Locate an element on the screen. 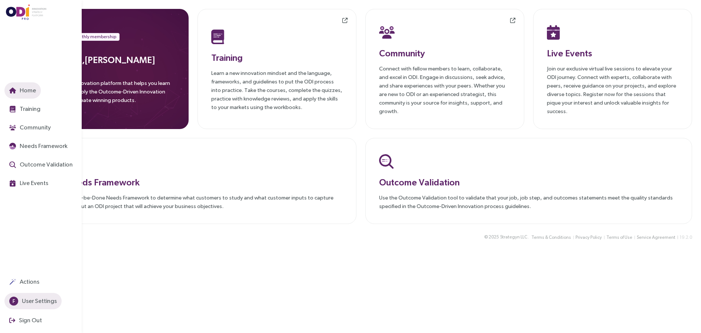  p: Learn a new innovation mindset and the language, frameworks, and guidelines to put the ODI proces... is located at coordinates (277, 90).